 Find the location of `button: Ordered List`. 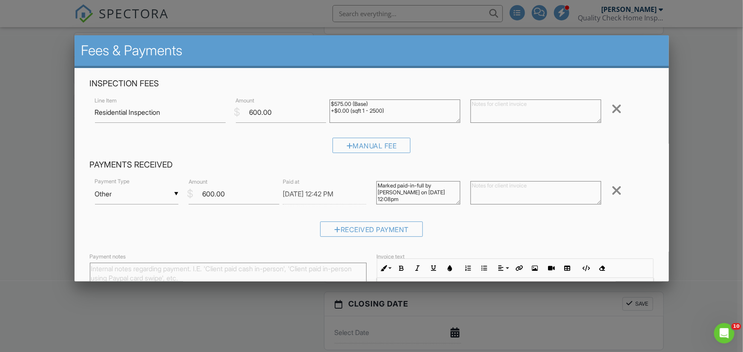

button: Ordered List is located at coordinates (468, 269).